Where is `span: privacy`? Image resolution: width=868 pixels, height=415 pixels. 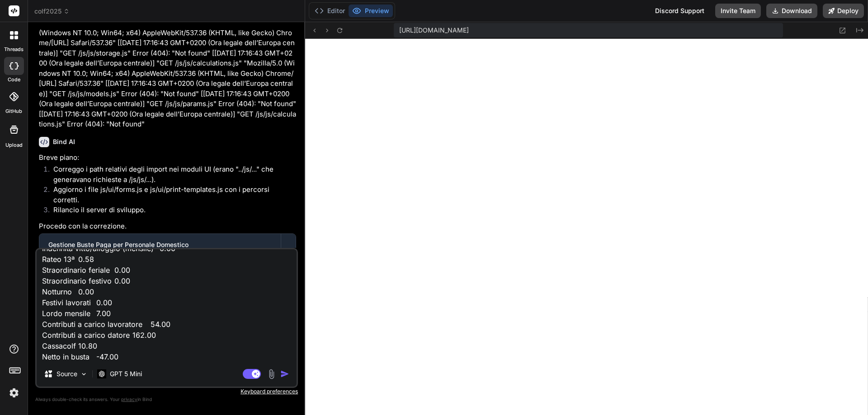
span: privacy is located at coordinates (129, 399).